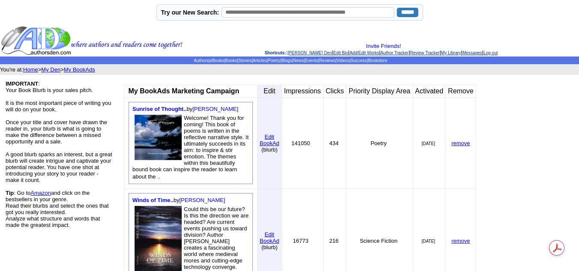 Image resolution: width=579 pixels, height=271 pixels. Describe the element at coordinates (190, 147) in the screenshot. I see `font: Welcome! Thank you for coming! This book of poems is written in the reflective narrative style. I...` at that location.